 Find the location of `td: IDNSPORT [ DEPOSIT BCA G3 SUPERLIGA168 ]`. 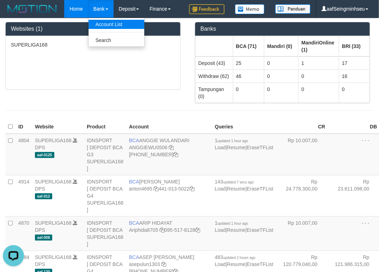

td: IDNSPORT [ DEPOSIT BCA G3 SUPERLIGA168 ] is located at coordinates (105, 155).